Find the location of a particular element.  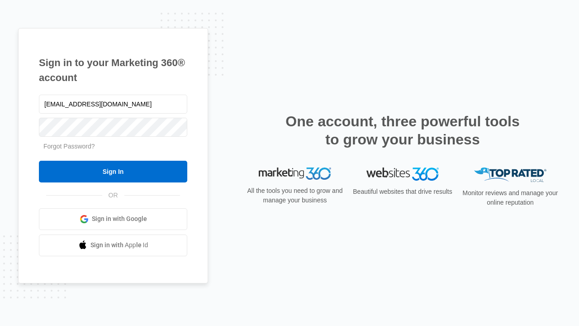

h1: Sign in to your Marketing 360® account is located at coordinates (113, 70).